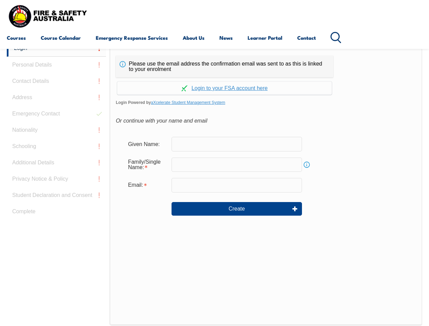  I want to click on div: Please use the email address the confirmation email was sent to as this is linked to your enrolment, so click(225, 67).